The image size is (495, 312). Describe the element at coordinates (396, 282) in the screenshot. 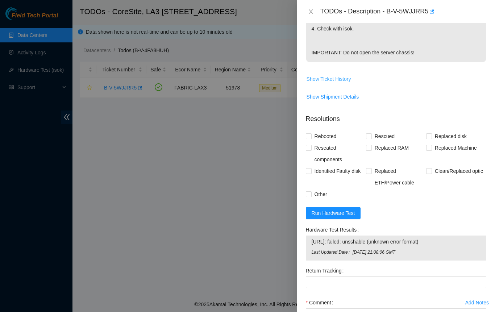

I see `input: Return Tracking` at that location.